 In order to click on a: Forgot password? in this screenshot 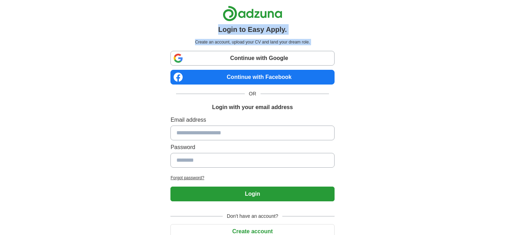, I will do `click(252, 178)`.